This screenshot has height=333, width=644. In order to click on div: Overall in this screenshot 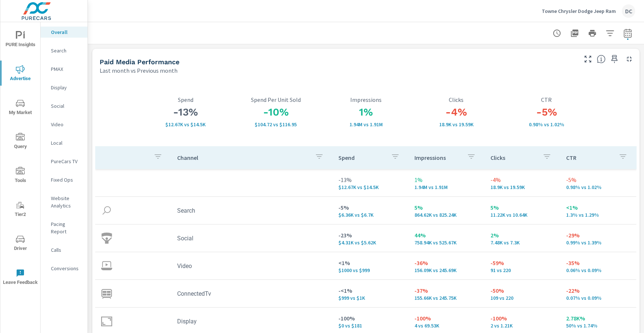, I will do `click(64, 32)`.